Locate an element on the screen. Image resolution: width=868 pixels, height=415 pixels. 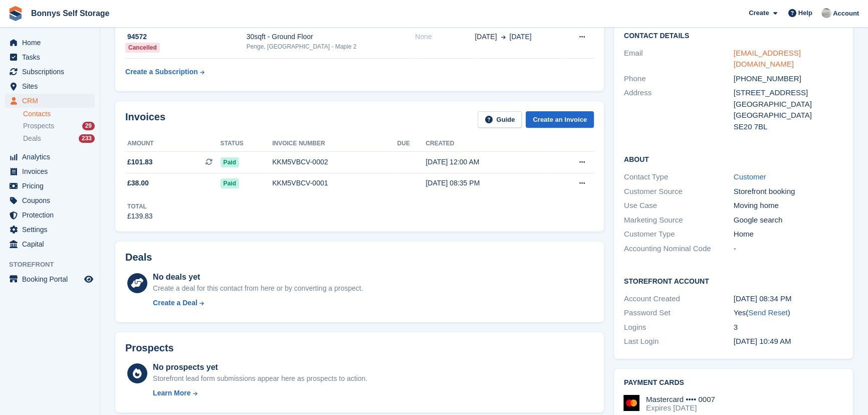
a: Learn More is located at coordinates (260, 393).